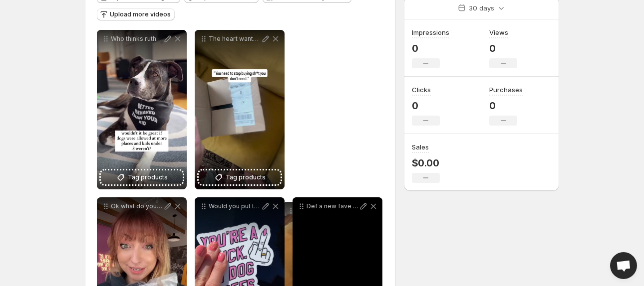 The height and width of the screenshot is (286, 644). I want to click on p: Ok what do you think, so click(136, 206).